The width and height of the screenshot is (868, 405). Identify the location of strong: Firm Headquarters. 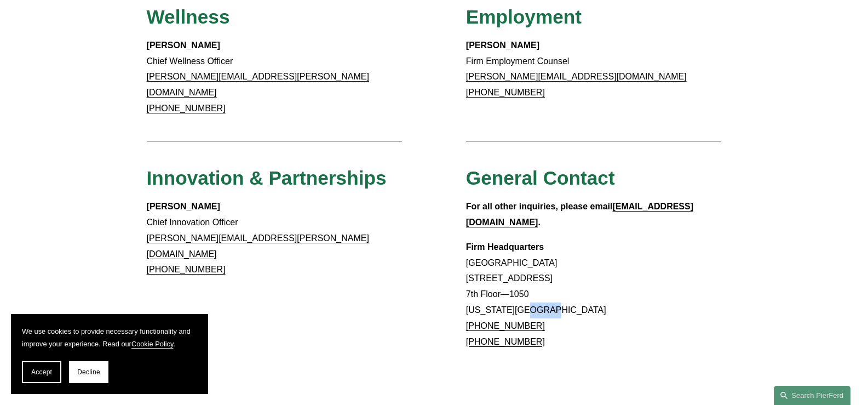
(505, 246).